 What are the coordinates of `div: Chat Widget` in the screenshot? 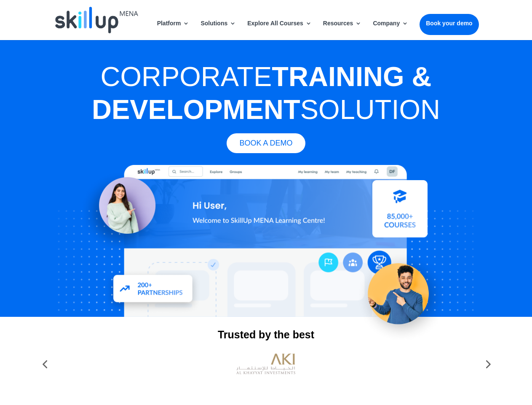 It's located at (462, 359).